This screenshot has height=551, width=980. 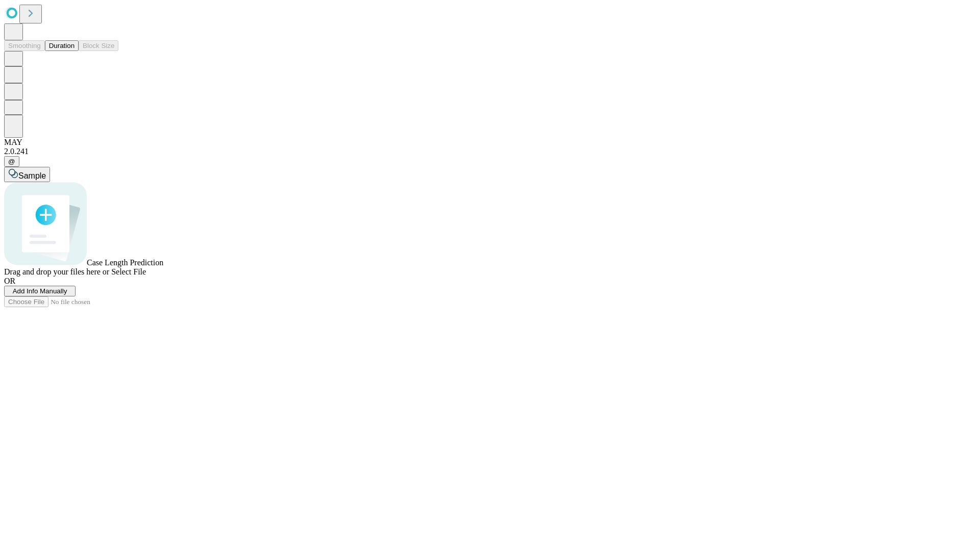 What do you see at coordinates (32, 176) in the screenshot?
I see `span: Sample` at bounding box center [32, 176].